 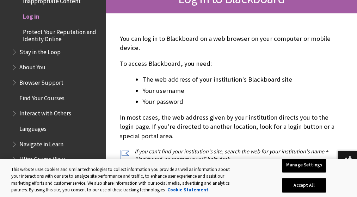 I want to click on a: More information about your privacy, opens in a new tab, so click(x=188, y=190).